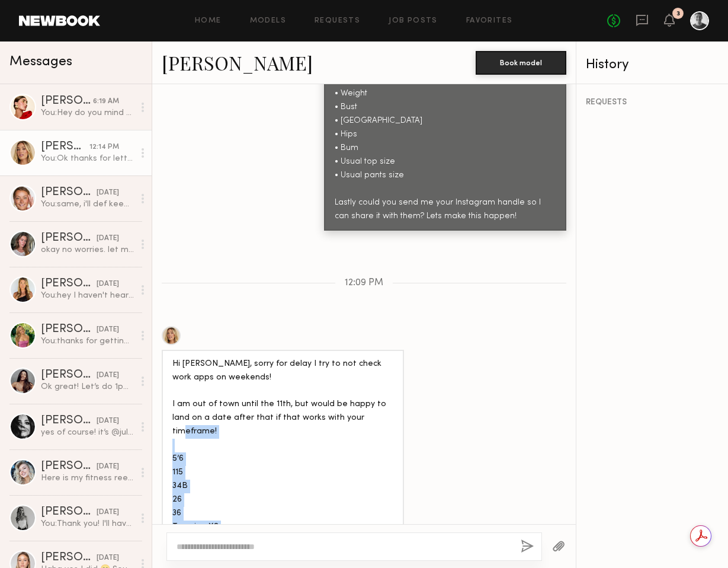 This screenshot has width=728, height=568. I want to click on a: Book model, so click(521, 62).